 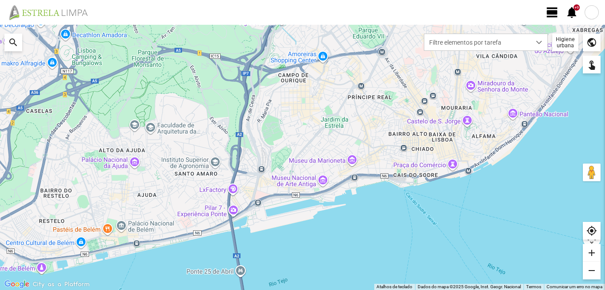 What do you see at coordinates (592, 231) in the screenshot?
I see `div: my_location` at bounding box center [592, 231].